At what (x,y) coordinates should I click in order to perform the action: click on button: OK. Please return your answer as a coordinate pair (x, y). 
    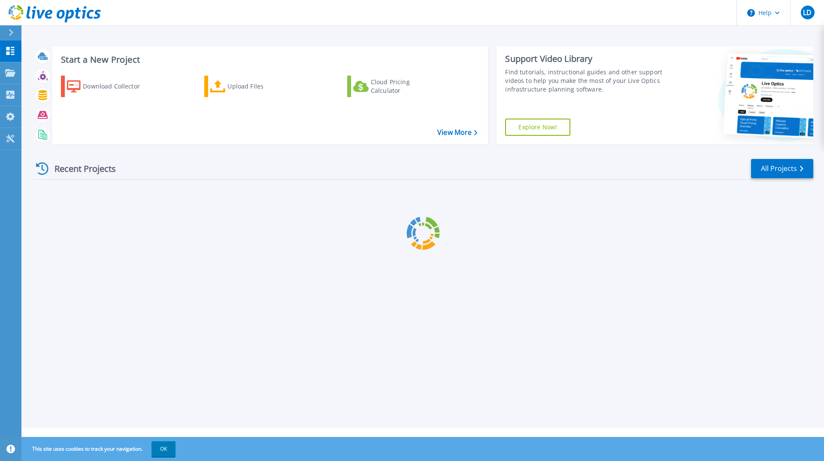
    Looking at the image, I should click on (164, 449).